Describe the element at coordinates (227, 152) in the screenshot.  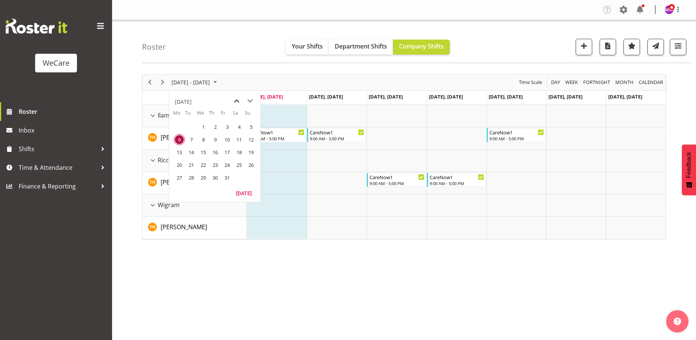
I see `span: Friday, October 17, 2025` at that location.